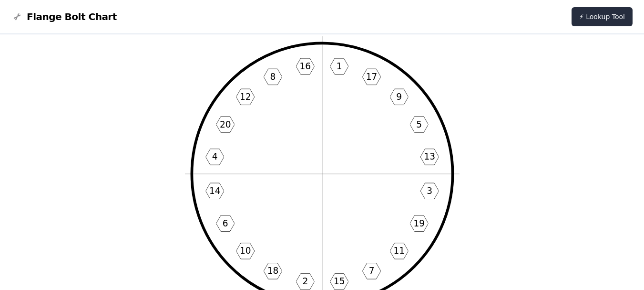  What do you see at coordinates (225, 124) in the screenshot?
I see `text: 20` at bounding box center [225, 124].